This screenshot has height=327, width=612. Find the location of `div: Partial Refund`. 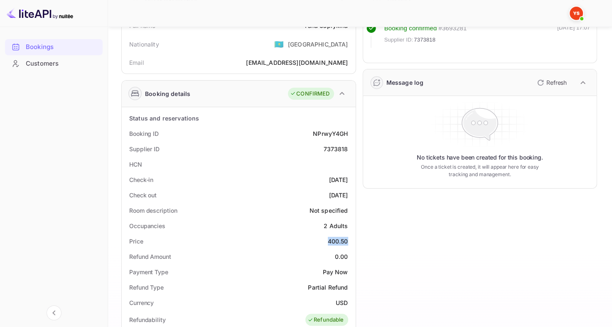

div: Partial Refund is located at coordinates (328, 287).